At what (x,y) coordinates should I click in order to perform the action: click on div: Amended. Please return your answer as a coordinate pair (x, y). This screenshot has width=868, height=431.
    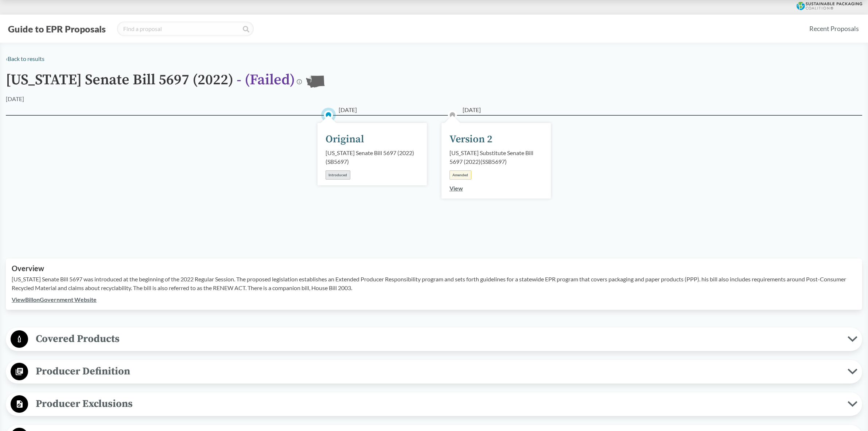
    Looking at the image, I should click on (461, 175).